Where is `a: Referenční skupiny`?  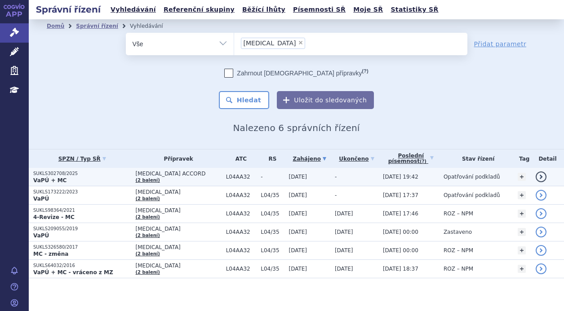 a: Referenční skupiny is located at coordinates (199, 9).